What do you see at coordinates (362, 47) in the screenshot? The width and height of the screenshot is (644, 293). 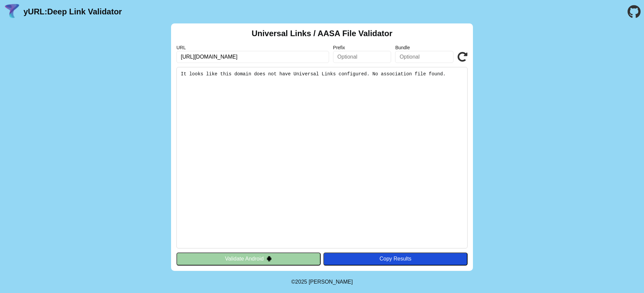 I see `label: Prefix` at bounding box center [362, 47].